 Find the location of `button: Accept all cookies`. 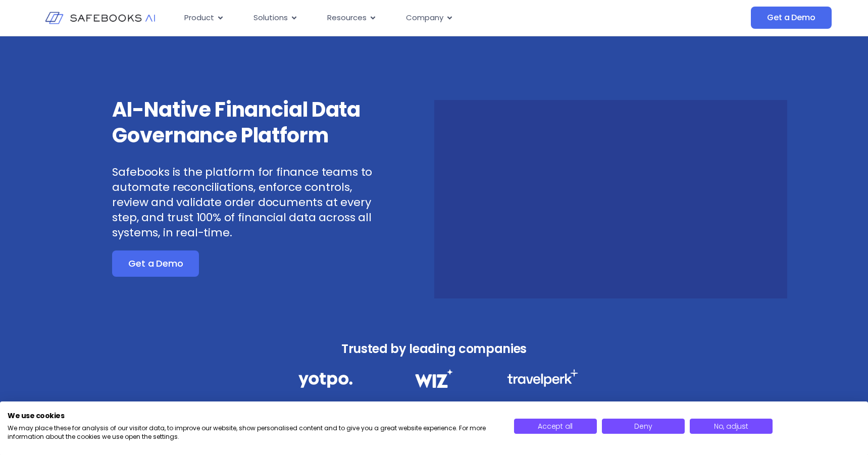

button: Accept all cookies is located at coordinates (556, 426).